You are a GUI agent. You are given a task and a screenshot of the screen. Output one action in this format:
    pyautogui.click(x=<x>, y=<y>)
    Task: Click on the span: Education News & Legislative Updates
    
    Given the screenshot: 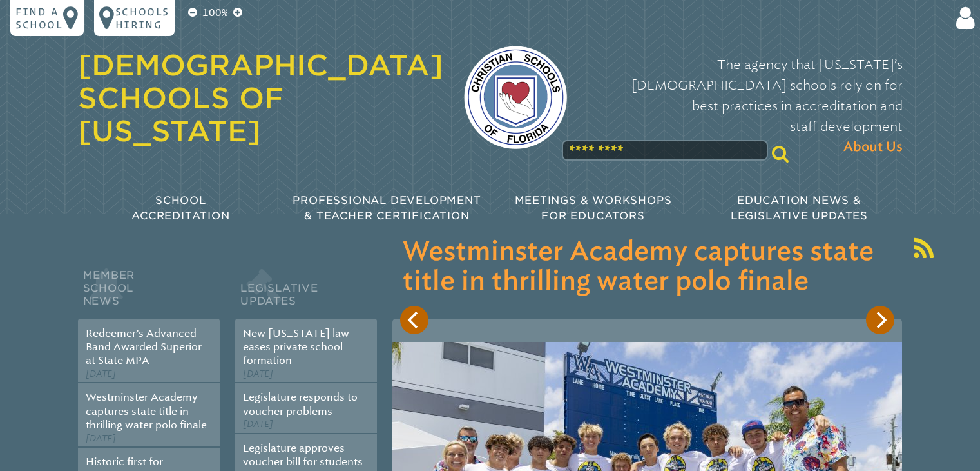 What is the action you would take?
    pyautogui.click(x=799, y=207)
    